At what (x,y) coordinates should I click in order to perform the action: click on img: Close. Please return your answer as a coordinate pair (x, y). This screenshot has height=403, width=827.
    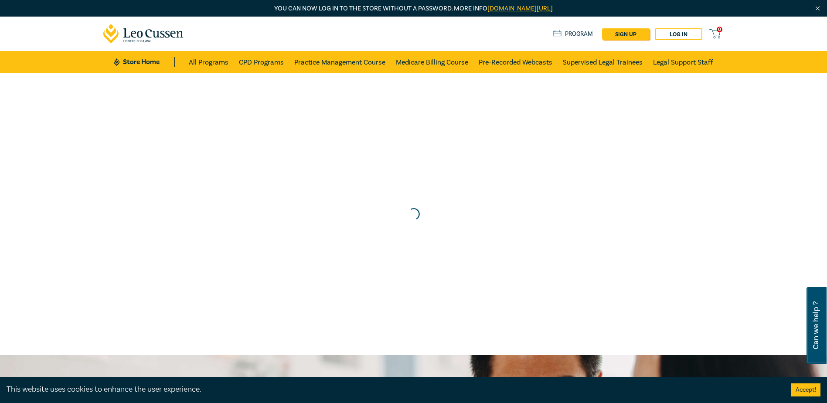
    Looking at the image, I should click on (817, 8).